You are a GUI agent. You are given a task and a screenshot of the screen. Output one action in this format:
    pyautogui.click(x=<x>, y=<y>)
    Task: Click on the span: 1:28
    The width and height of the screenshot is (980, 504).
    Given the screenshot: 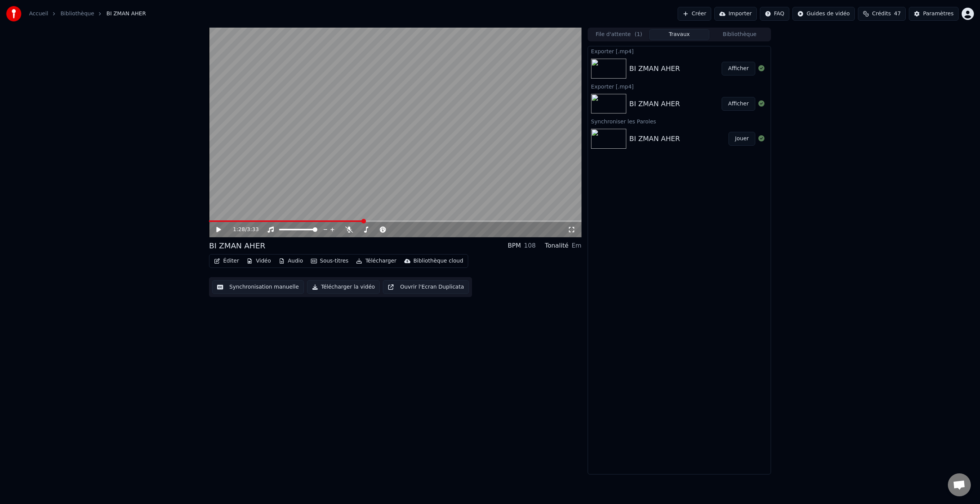 What is the action you would take?
    pyautogui.click(x=239, y=230)
    